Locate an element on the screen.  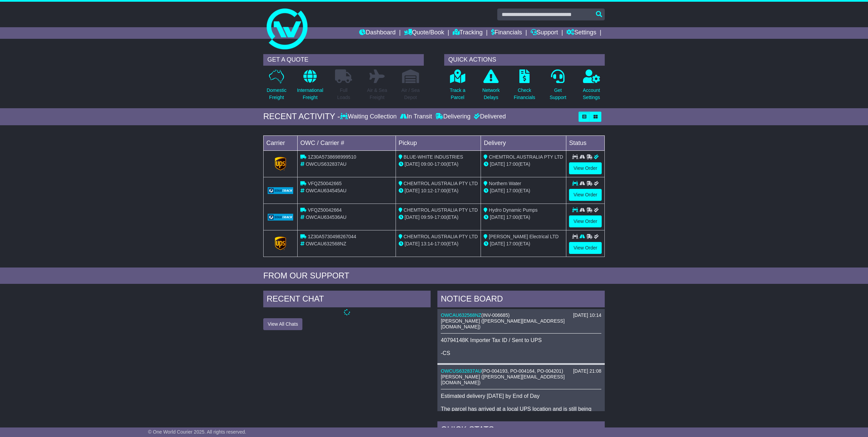
a: NetworkDelays is located at coordinates (491, 87).